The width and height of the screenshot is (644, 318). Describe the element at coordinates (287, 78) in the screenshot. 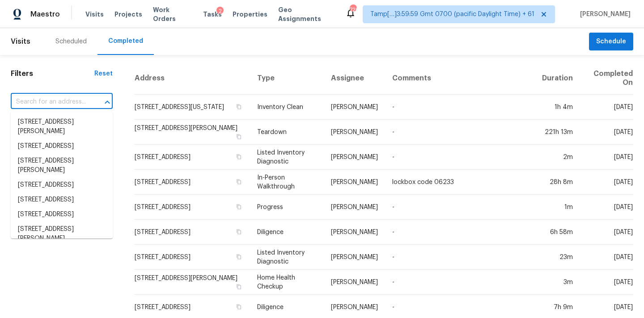

I see `th: Type` at that location.